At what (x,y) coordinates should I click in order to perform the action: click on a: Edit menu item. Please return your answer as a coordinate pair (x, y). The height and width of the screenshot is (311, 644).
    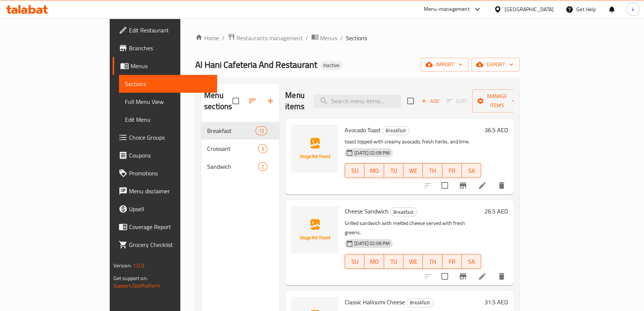
    Looking at the image, I should click on (482, 276).